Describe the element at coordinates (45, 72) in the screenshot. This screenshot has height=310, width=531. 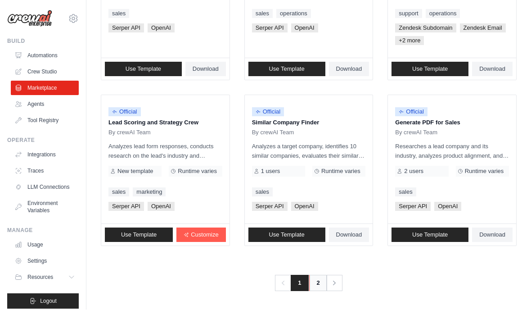
I see `a: Crew Studio` at that location.